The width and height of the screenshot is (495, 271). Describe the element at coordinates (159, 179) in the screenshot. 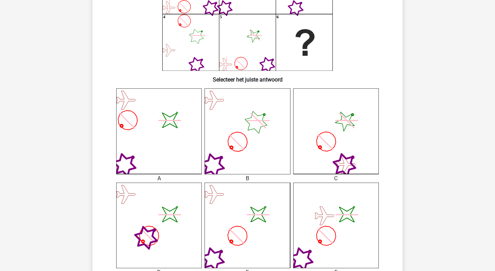

I see `div: A` at that location.